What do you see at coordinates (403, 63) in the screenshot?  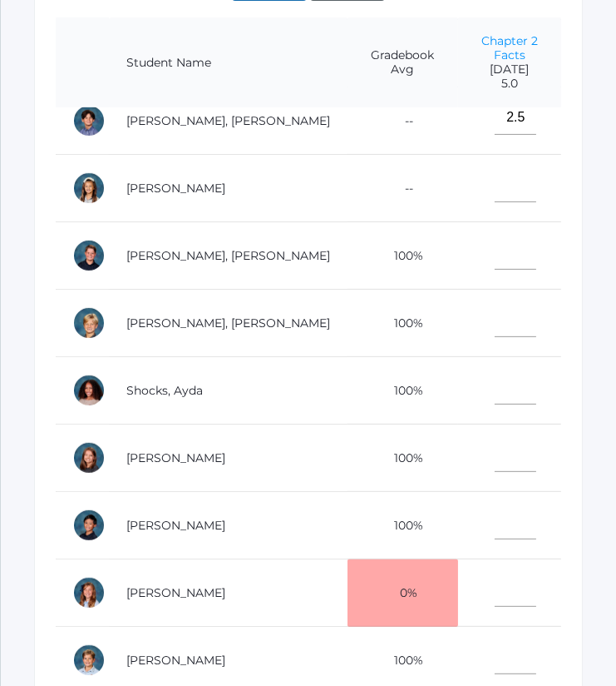 I see `th: Gradebook Avg` at bounding box center [403, 63].